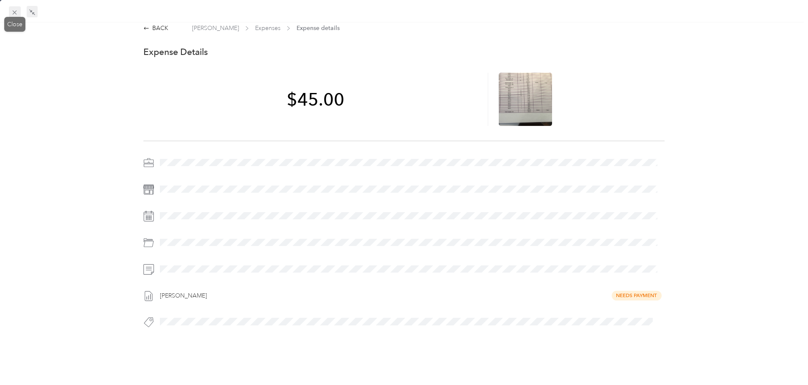  What do you see at coordinates (156, 28) in the screenshot?
I see `div: BACK` at bounding box center [156, 28].